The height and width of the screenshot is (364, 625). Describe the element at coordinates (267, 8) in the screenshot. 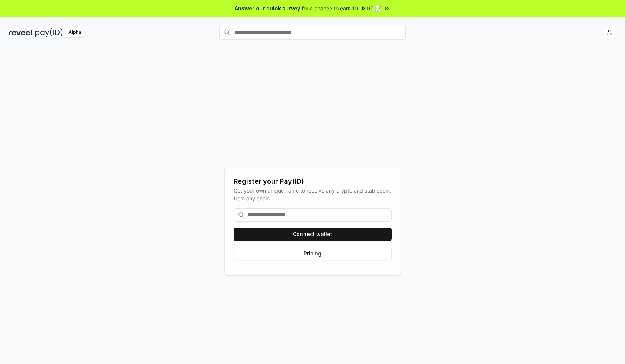

I see `span: Answer our quick survey` at that location.